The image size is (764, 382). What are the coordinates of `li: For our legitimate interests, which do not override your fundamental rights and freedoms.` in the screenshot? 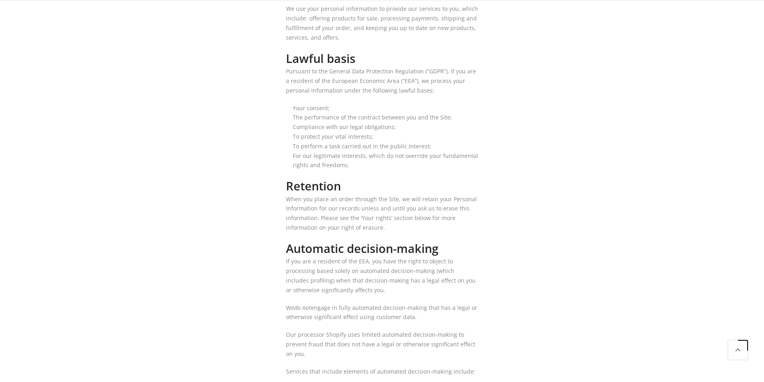 It's located at (385, 161).